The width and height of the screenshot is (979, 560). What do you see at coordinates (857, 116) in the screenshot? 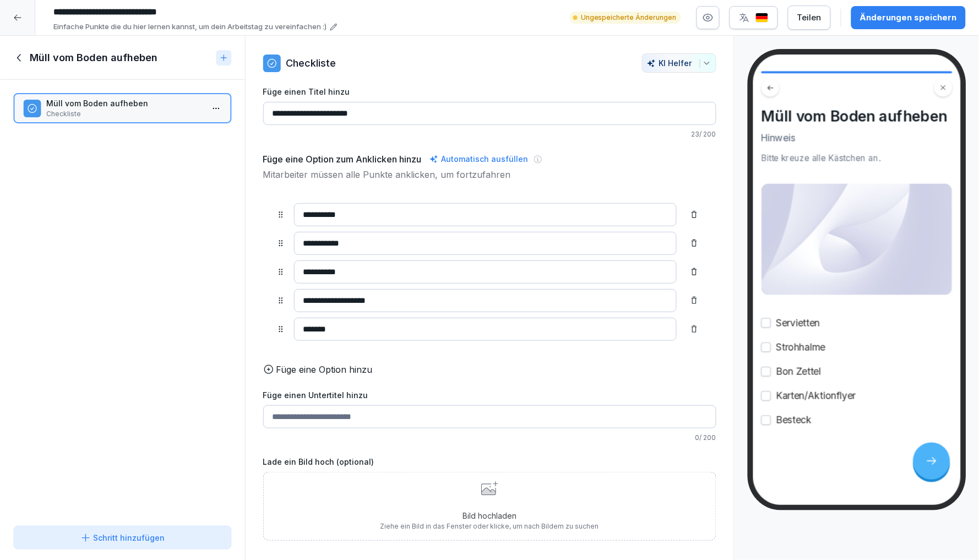
I see `h4: Müll vom Boden aufheben` at bounding box center [857, 116].